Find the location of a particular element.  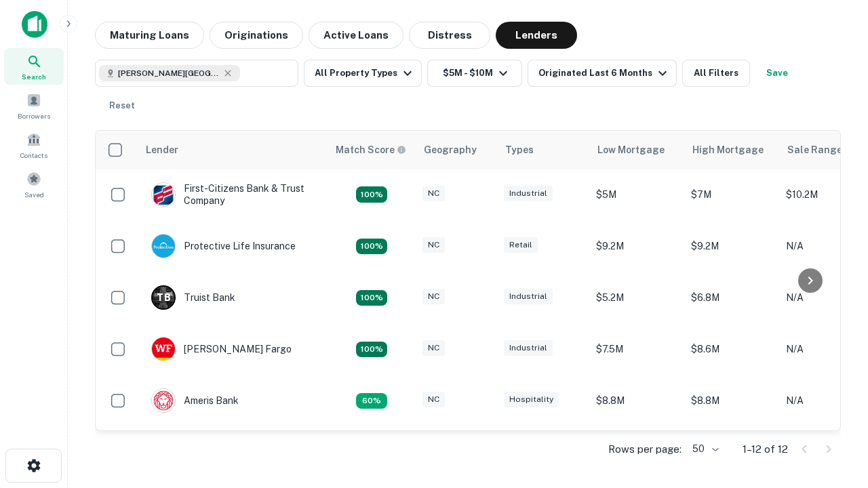

div: Search is located at coordinates (34, 67).